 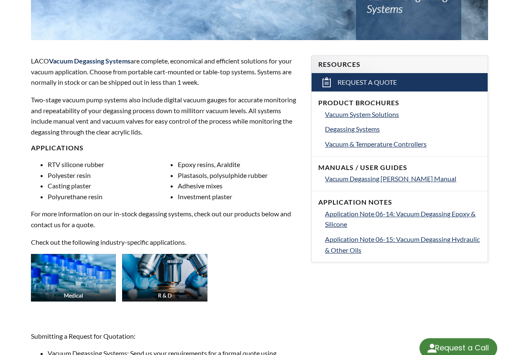 I want to click on strong: Vacuum Degassing Systems, so click(x=89, y=61).